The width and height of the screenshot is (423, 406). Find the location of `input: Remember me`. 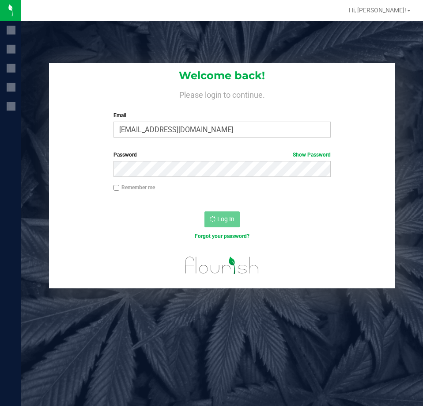

input: Remember me is located at coordinates (117, 188).